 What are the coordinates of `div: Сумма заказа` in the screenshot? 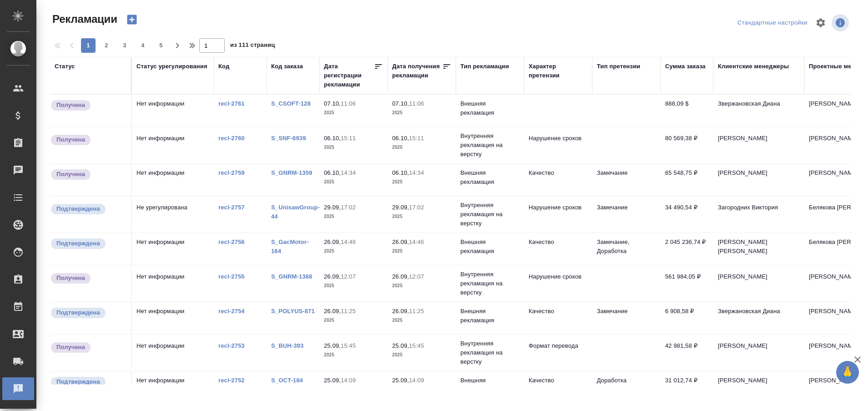 It's located at (685, 66).